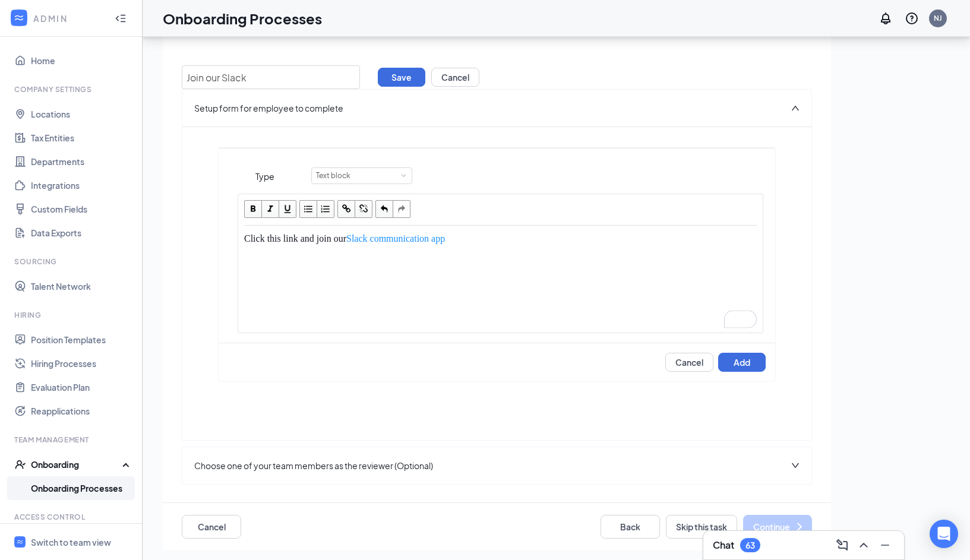 The image size is (970, 560). Describe the element at coordinates (723, 545) in the screenshot. I see `h3: Chat` at that location.